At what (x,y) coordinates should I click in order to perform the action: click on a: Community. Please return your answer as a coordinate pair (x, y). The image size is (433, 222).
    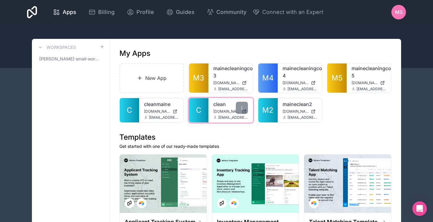
    Looking at the image, I should click on (226, 12).